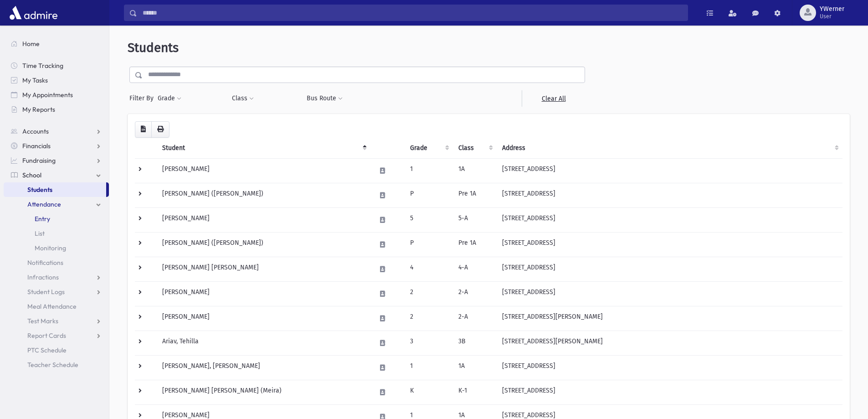 The height and width of the screenshot is (419, 868). I want to click on span: Filter By, so click(143, 98).